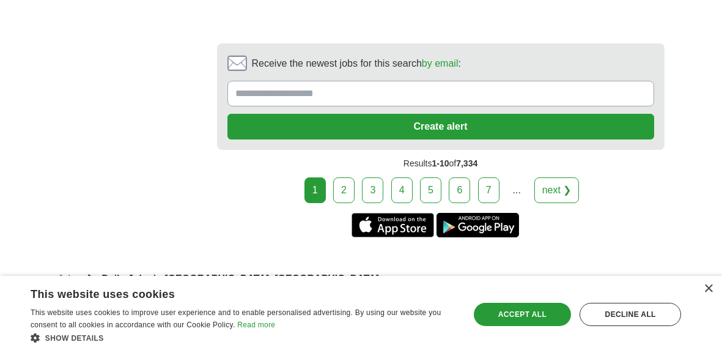  I want to click on a: Jobs, so click(68, 278).